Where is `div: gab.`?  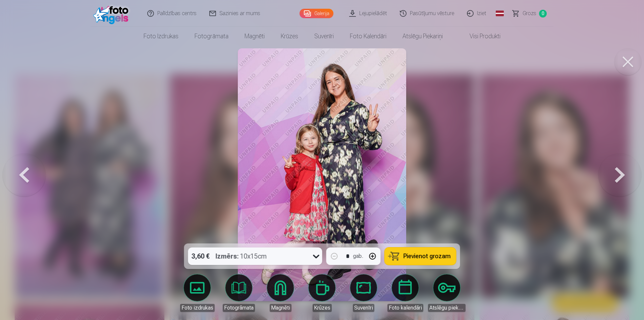
div: gab. is located at coordinates (358, 256).